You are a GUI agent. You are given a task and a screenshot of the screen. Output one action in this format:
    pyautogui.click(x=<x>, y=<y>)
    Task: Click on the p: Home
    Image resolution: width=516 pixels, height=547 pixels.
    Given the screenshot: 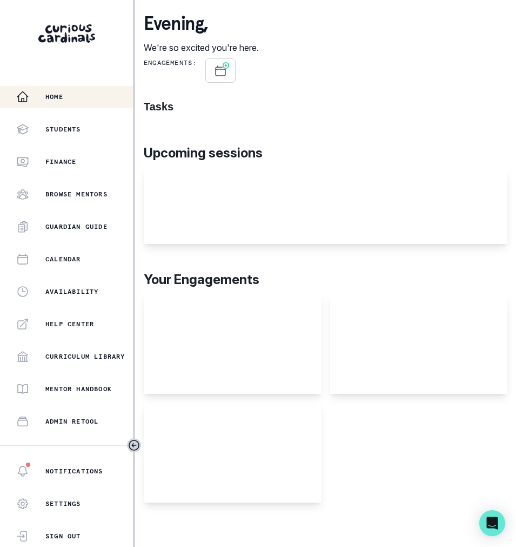 What is the action you would take?
    pyautogui.click(x=54, y=97)
    